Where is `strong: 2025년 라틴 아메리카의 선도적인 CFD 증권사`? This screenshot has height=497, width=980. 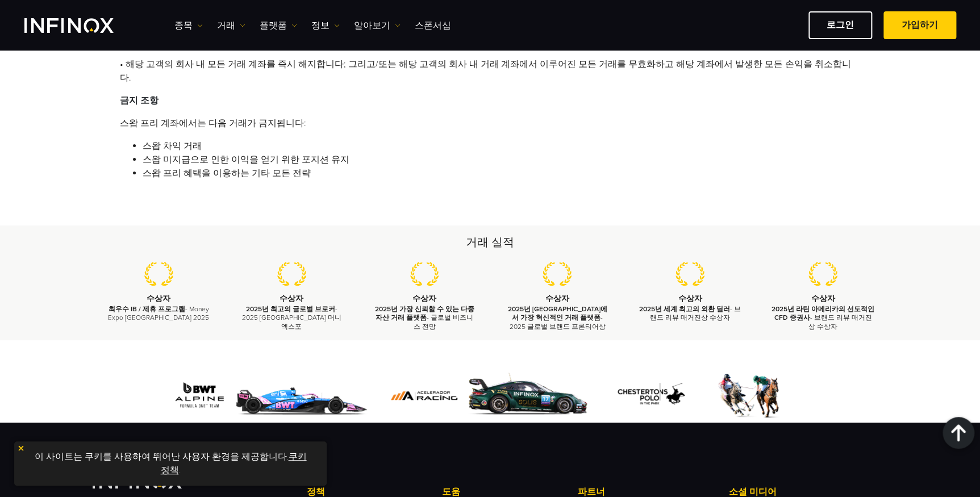
strong: 2025년 라틴 아메리카의 선도적인 CFD 증권사 is located at coordinates (823, 313).